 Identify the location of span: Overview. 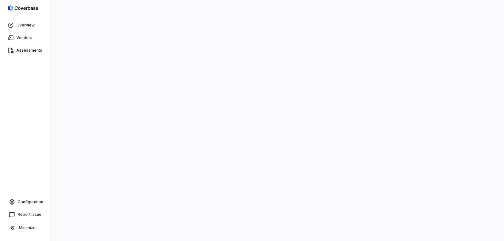
(25, 25).